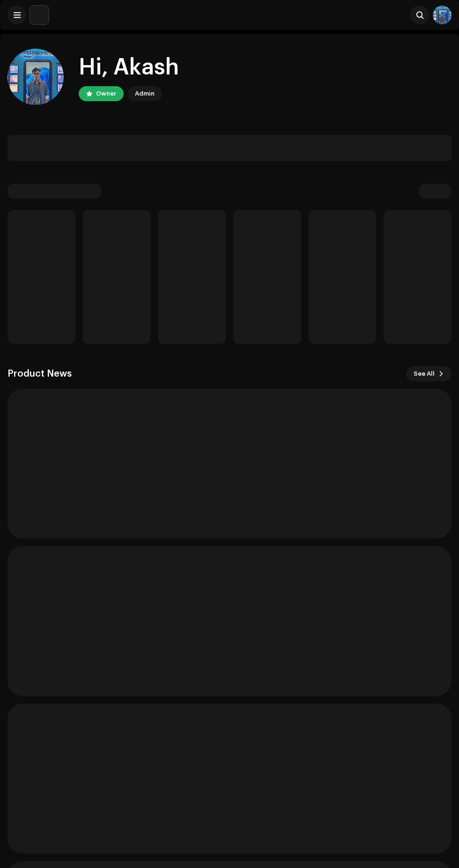 The image size is (459, 868). I want to click on button: See All, so click(429, 374).